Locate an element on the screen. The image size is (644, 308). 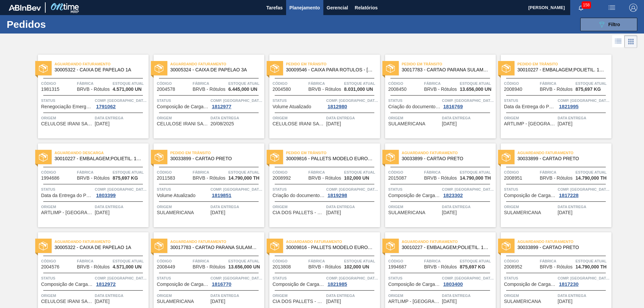
span: Data da Entrega do Pedido Atrasada is located at coordinates (67, 195).